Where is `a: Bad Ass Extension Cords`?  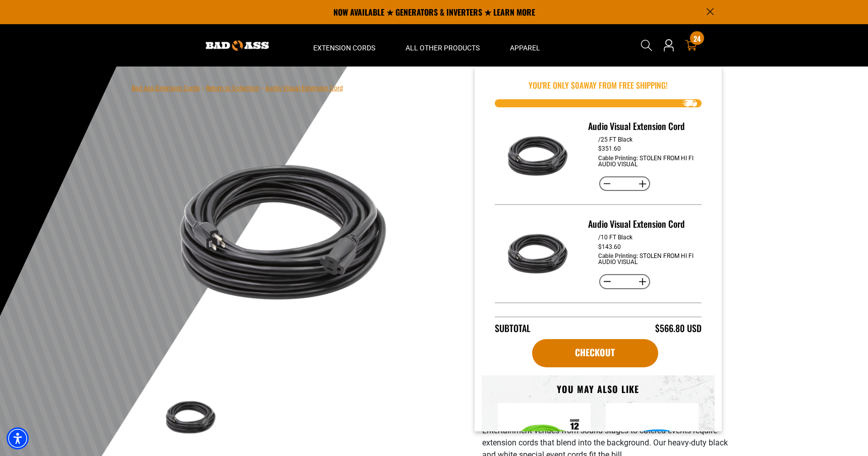
a: Bad Ass Extension Cords is located at coordinates (165, 88).